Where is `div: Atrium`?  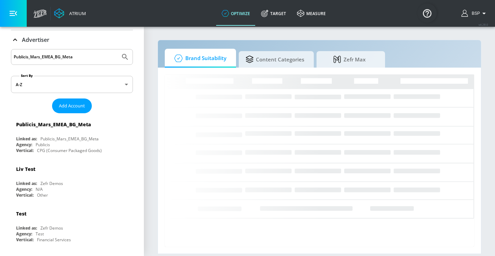 div: Atrium is located at coordinates (76, 13).